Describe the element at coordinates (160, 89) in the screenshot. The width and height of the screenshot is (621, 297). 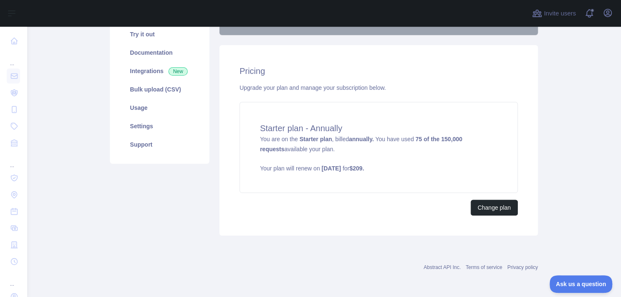
I see `a: Bulk upload (CSV)` at that location.